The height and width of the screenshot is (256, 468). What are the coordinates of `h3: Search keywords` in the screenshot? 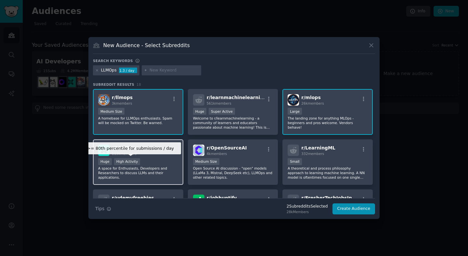 It's located at (113, 61).